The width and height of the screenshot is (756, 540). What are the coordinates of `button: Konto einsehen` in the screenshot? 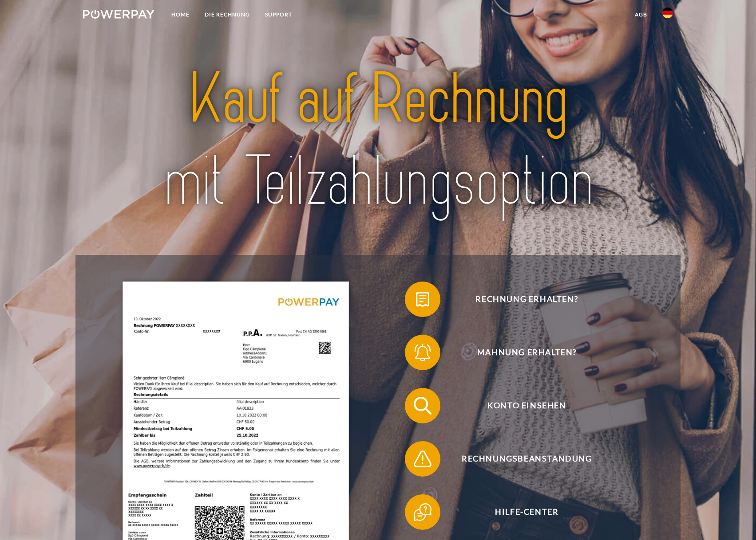 It's located at (520, 406).